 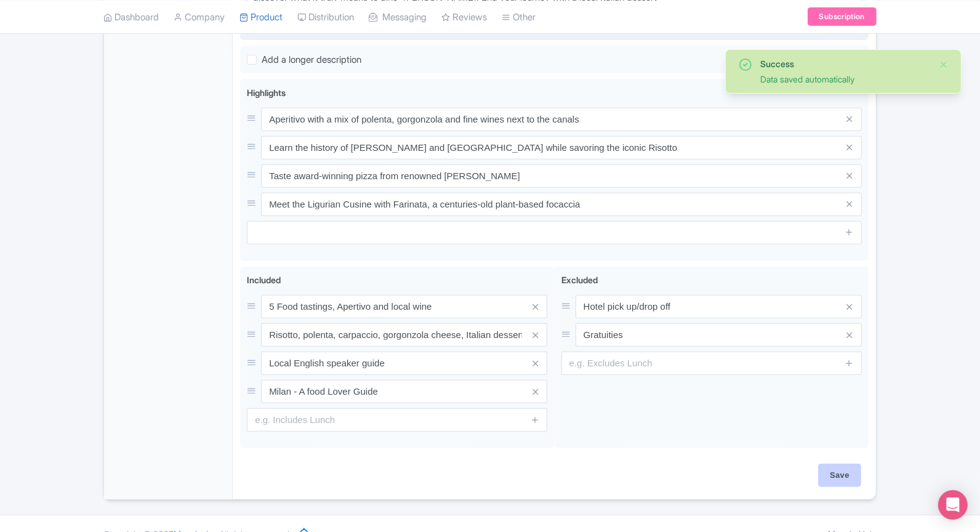 I want to click on span: Highlights, so click(x=266, y=92).